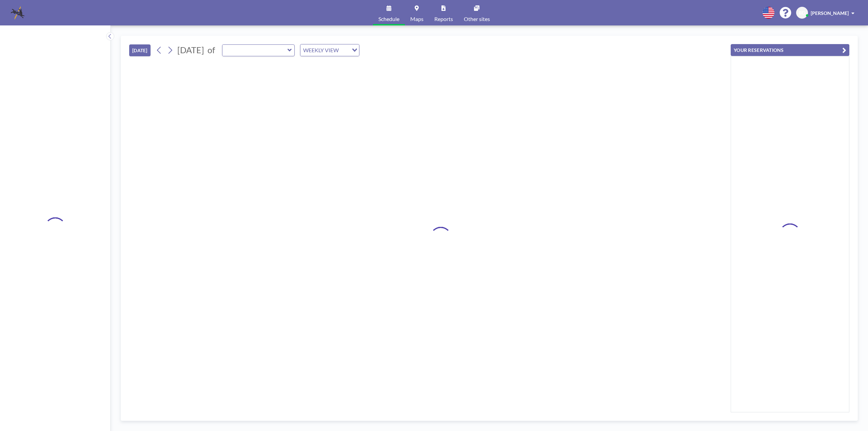 The image size is (868, 431). I want to click on input: Search for option, so click(344, 50).